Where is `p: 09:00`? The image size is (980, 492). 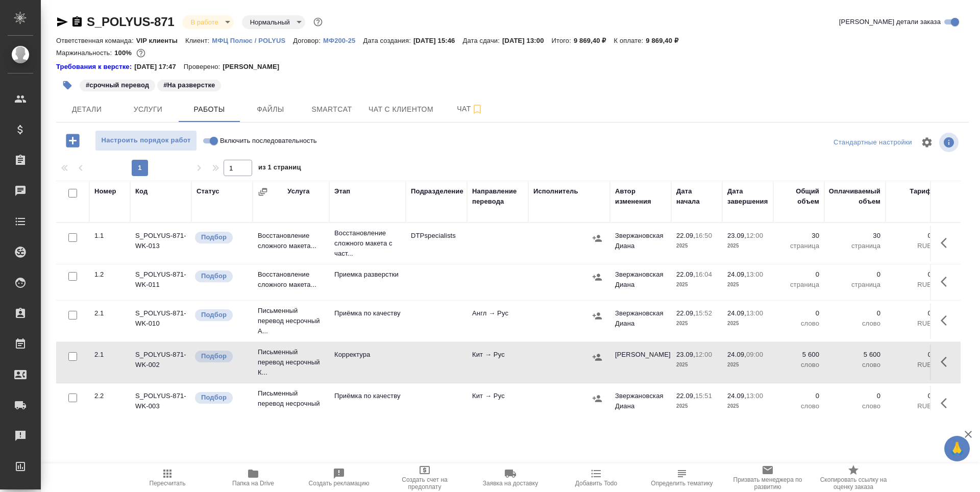
p: 09:00 is located at coordinates (754, 354).